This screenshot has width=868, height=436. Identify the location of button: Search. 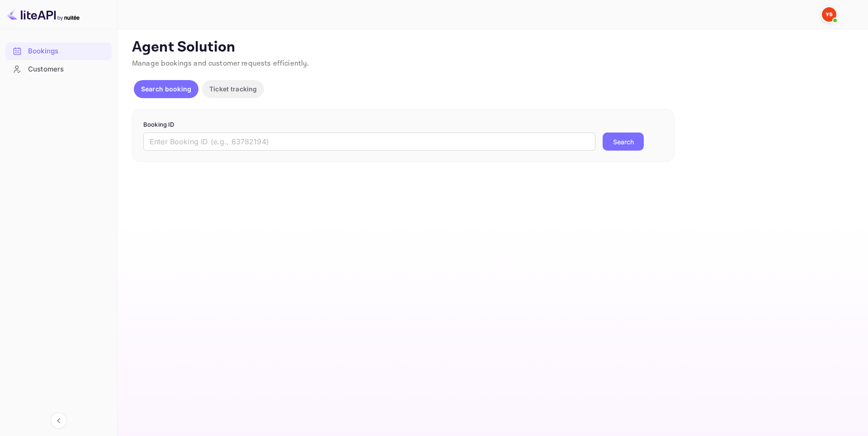
(623, 142).